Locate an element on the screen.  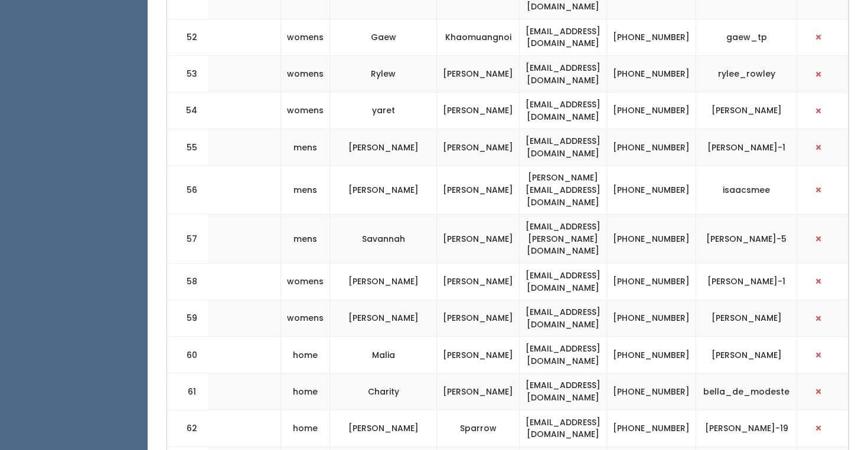
td: 53 is located at coordinates (188, 74).